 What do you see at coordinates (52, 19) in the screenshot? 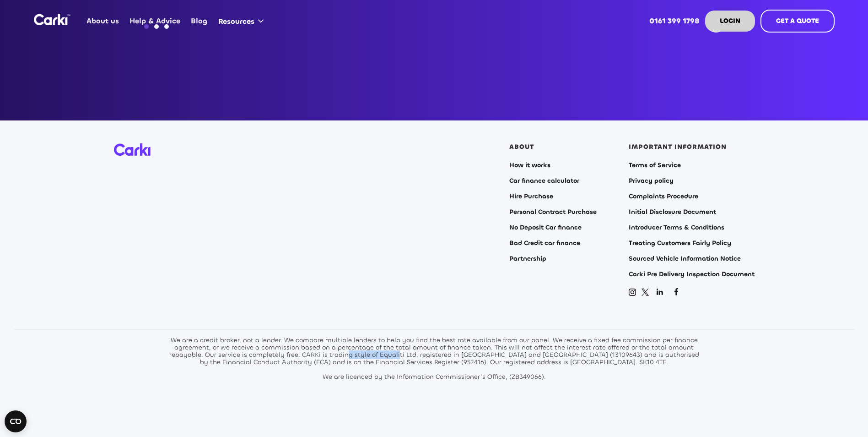
I see `a: home` at bounding box center [52, 19].